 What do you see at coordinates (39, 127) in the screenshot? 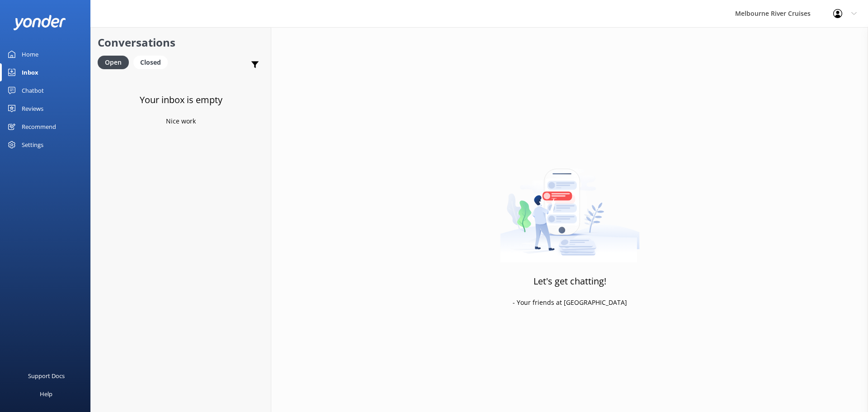
I see `div: Recommend` at bounding box center [39, 127].